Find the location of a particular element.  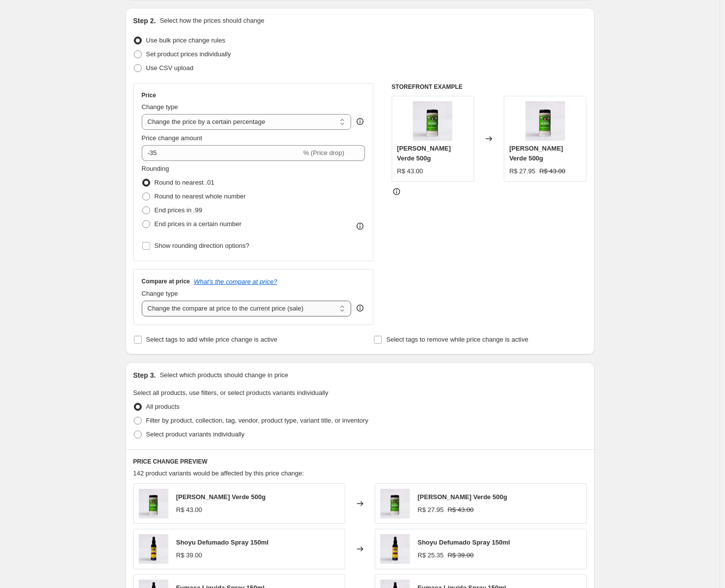

p: Select how the prices should change is located at coordinates (212, 21).